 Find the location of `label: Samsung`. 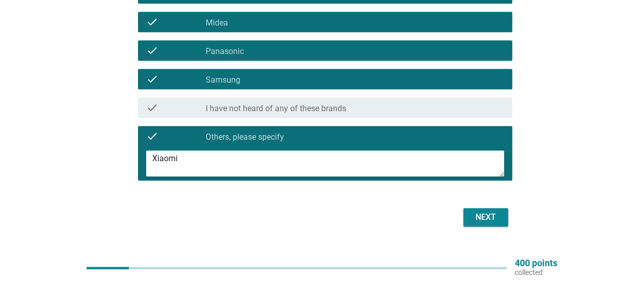

label: Samsung is located at coordinates (223, 80).